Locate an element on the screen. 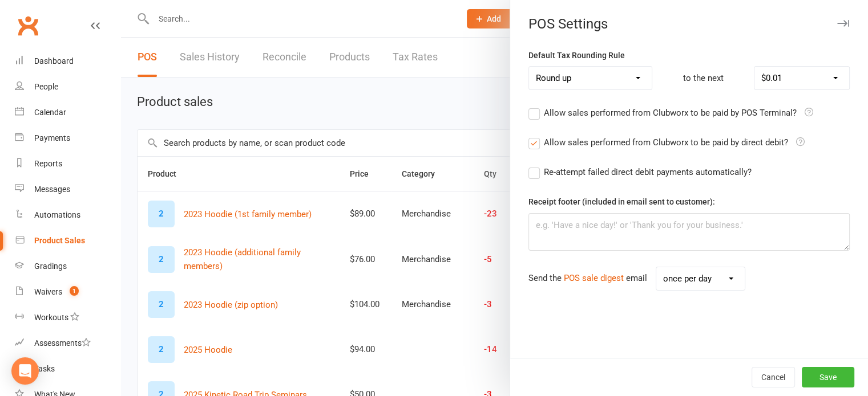 The height and width of the screenshot is (396, 868). div: Product Sales is located at coordinates (60, 240).